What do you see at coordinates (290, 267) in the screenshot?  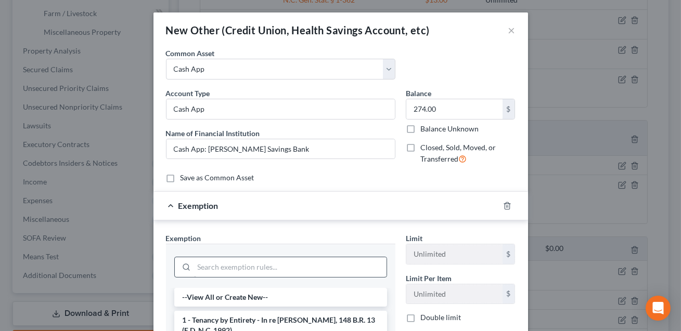 I see `input: Search exemption rules...` at bounding box center [290, 267].